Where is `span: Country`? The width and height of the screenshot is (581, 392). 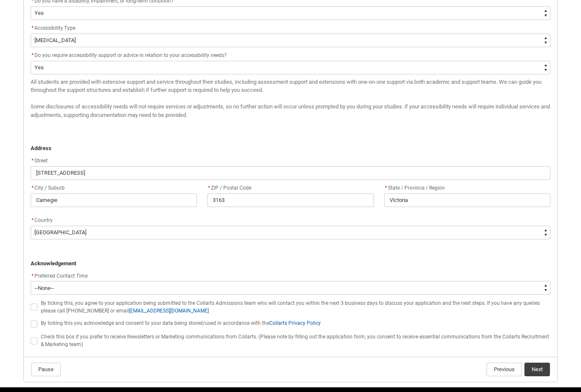 span: Country is located at coordinates (43, 220).